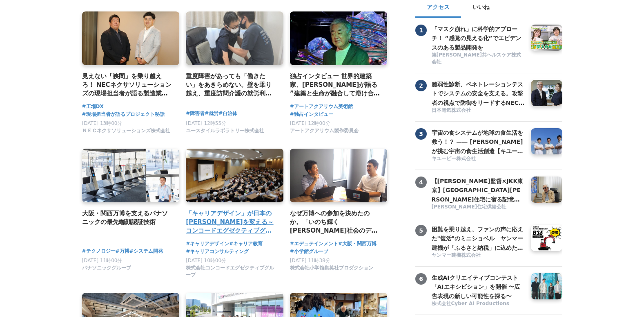 The width and height of the screenshot is (644, 317). What do you see at coordinates (358, 243) in the screenshot?
I see `a: #大阪・関西万博` at bounding box center [358, 243].